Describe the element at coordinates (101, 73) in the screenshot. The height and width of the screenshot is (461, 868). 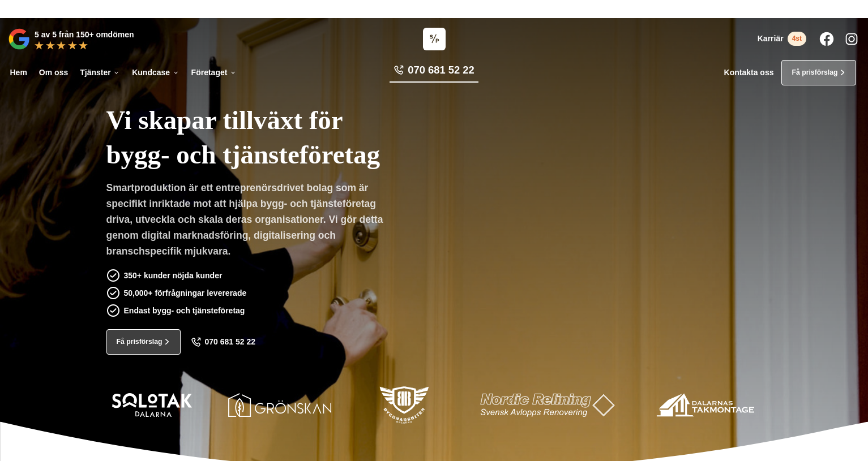
I see `a: Tjänster` at that location.